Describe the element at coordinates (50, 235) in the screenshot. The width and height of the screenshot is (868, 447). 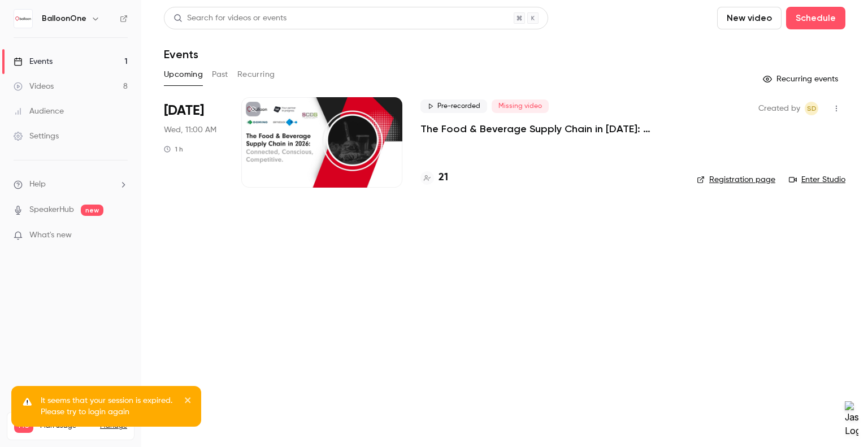
I see `span: What's new` at that location.